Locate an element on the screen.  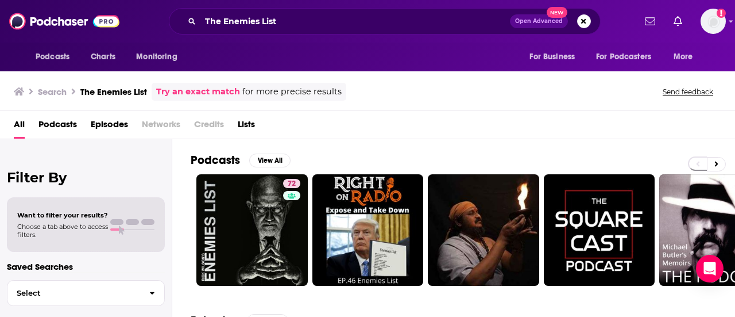
div: Open Intercom Messenger is located at coordinates (710, 268).